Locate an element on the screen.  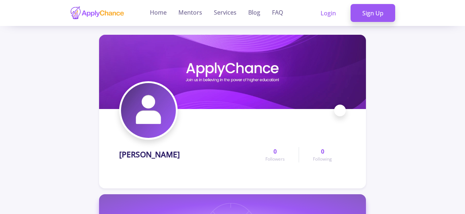
a: 0Following is located at coordinates (322, 155).